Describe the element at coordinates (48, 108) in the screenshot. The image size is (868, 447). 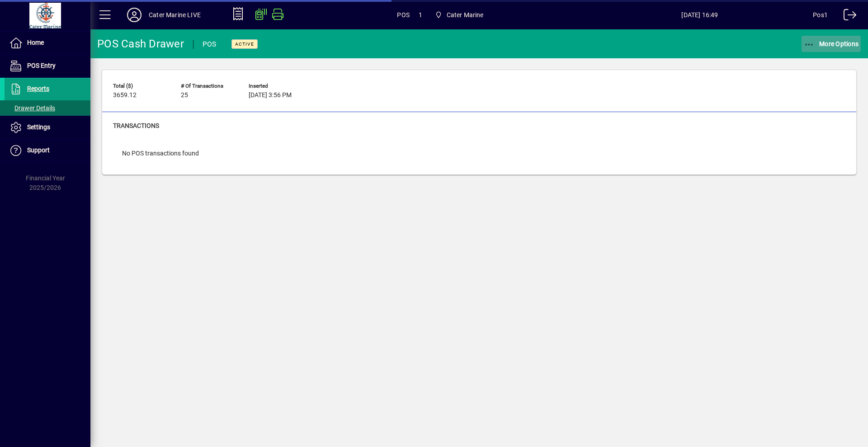
I see `a: Drawer Details` at that location.